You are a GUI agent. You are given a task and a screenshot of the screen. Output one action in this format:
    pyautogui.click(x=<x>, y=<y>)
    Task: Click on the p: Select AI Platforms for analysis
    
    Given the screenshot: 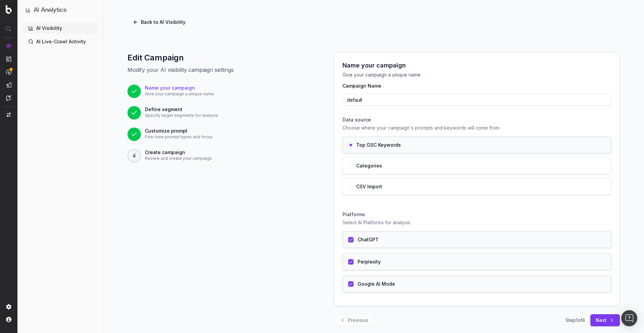 What is the action you would take?
    pyautogui.click(x=477, y=222)
    